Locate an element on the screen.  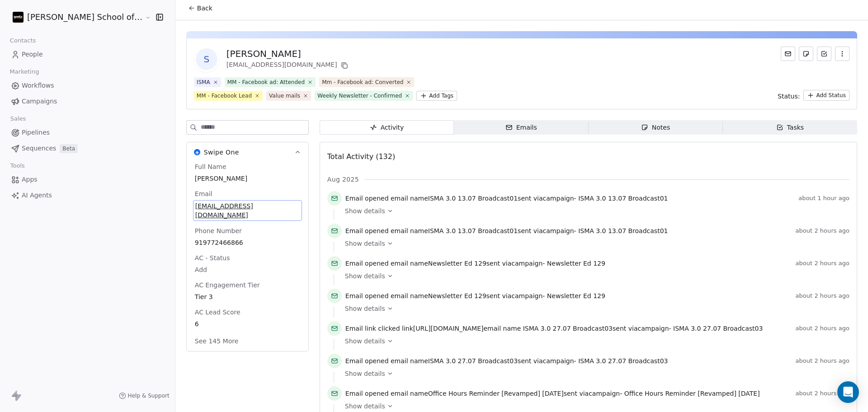
span: Apps is located at coordinates (29, 179).